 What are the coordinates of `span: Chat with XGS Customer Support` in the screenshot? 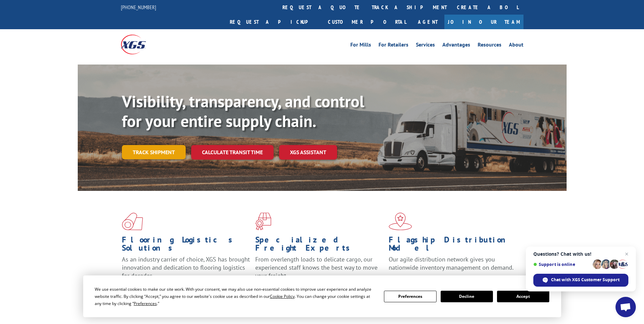 It's located at (585, 280).